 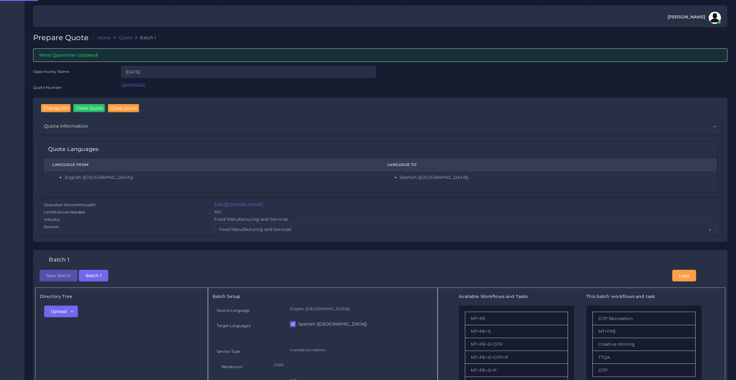 I want to click on input: Close Quote, so click(x=124, y=108).